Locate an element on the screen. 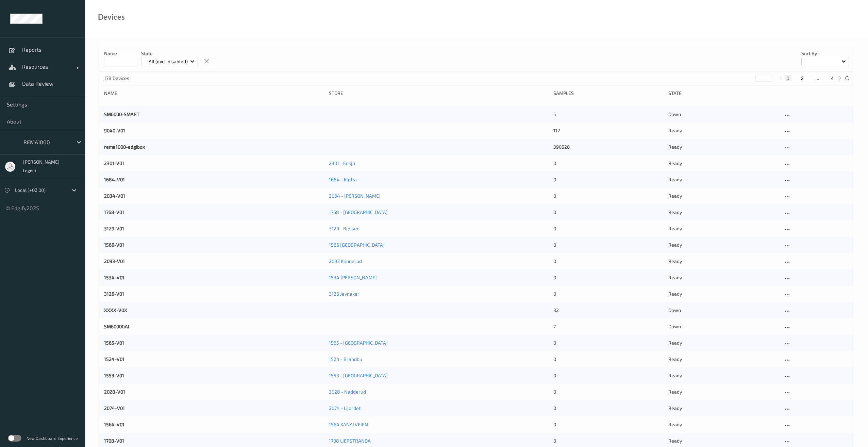 Image resolution: width=868 pixels, height=447 pixels. a: 2301 - Ensjø is located at coordinates (342, 163).